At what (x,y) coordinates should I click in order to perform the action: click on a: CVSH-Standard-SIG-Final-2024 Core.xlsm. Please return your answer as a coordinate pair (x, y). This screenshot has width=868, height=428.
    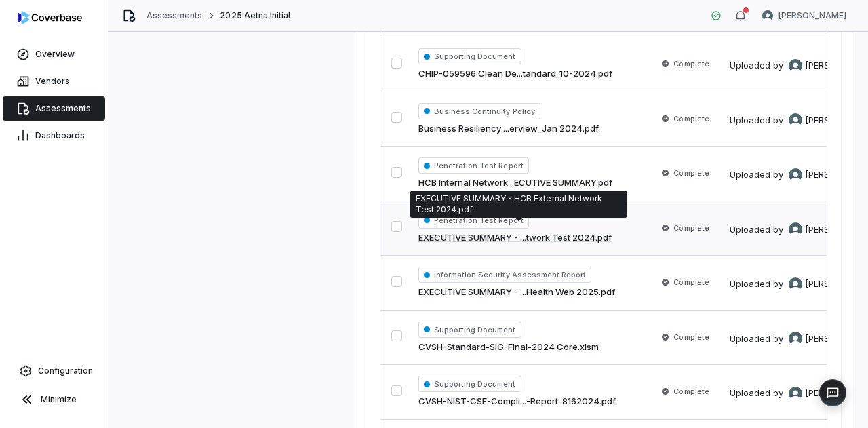
    Looking at the image, I should click on (509, 347).